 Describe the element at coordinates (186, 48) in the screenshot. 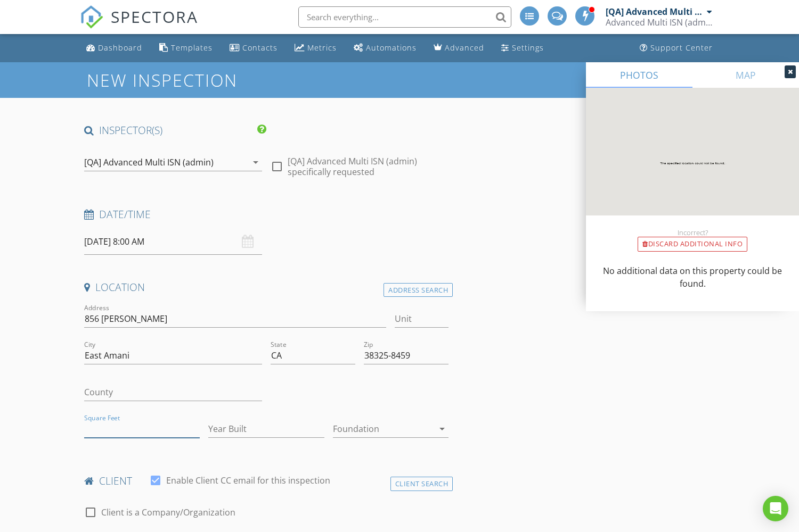

I see `a: Templates` at that location.